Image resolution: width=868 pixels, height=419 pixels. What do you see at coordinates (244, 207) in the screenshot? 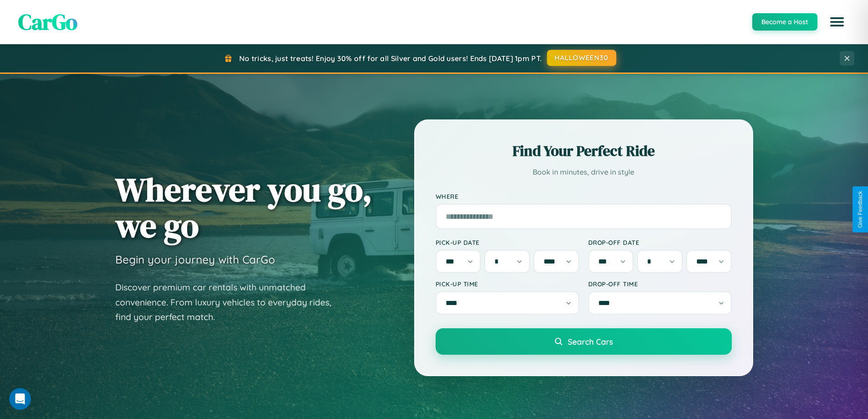
I see `h1: Wherever you go, we go` at bounding box center [244, 207].